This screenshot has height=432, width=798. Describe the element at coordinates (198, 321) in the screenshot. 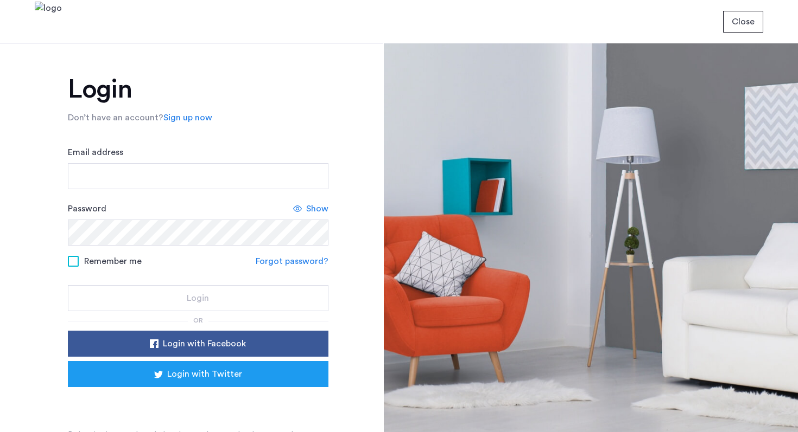

I see `span: or` at that location.